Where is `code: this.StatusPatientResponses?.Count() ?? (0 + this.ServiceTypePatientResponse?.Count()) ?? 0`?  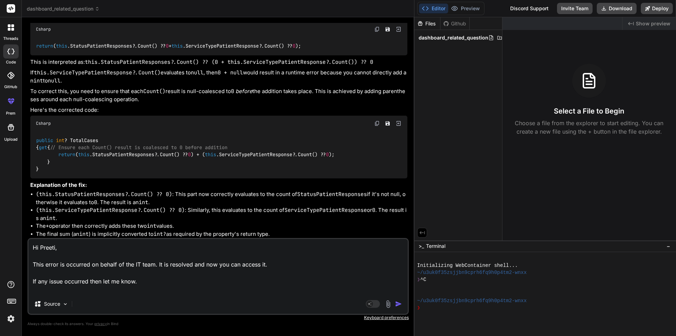 code: this.StatusPatientResponses?.Count() ?? (0 + this.ServiceTypePatientResponse?.Count()) ?? 0 is located at coordinates (229, 62).